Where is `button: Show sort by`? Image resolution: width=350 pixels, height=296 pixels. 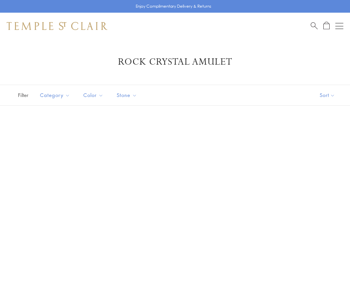 button: Show sort by is located at coordinates (328, 95).